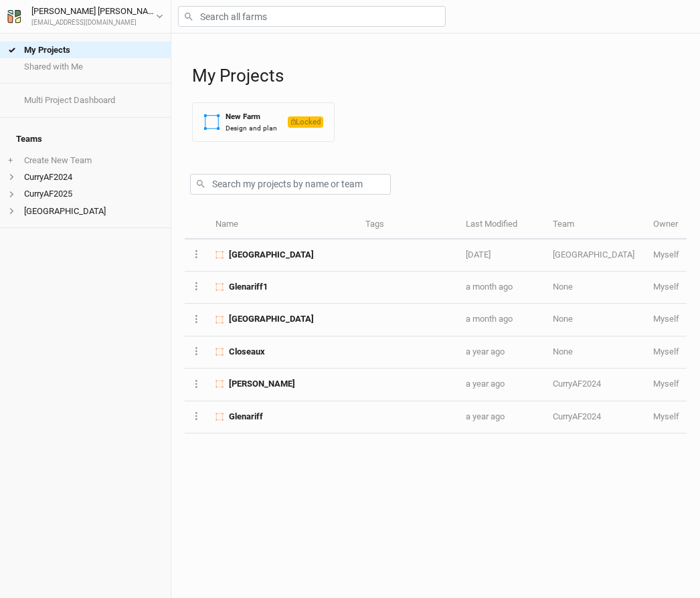 Image resolution: width=700 pixels, height=598 pixels. Describe the element at coordinates (283, 225) in the screenshot. I see `th: Name` at that location.